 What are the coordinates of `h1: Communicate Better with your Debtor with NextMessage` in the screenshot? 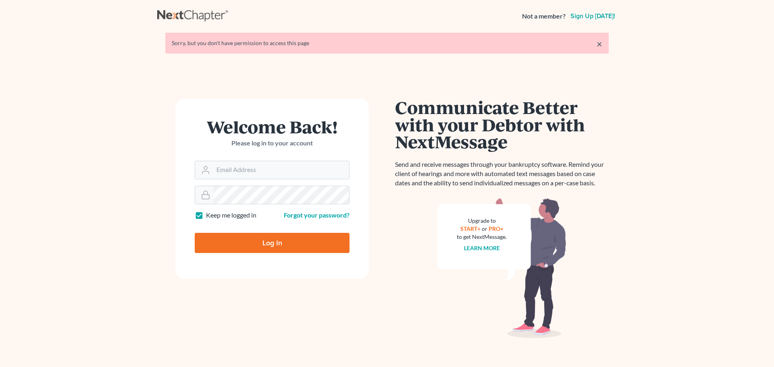 It's located at (502, 125).